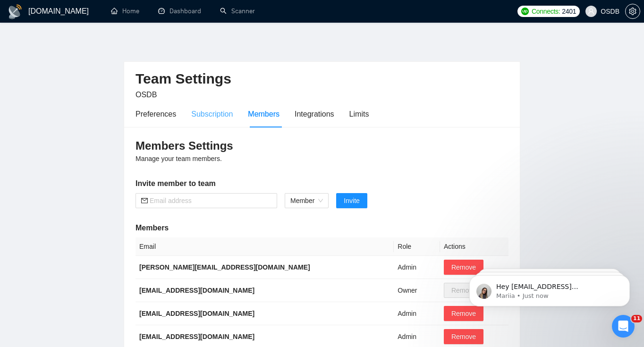  I want to click on span: Invite, so click(351, 200).